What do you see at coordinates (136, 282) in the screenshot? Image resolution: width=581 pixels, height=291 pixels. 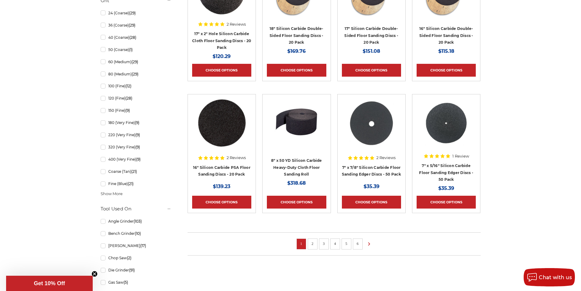 I see `a: Gas Saw` at bounding box center [136, 282].